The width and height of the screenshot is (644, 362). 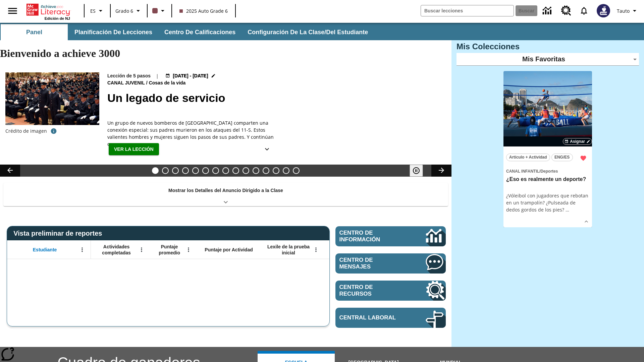 What do you see at coordinates (165, 171) in the screenshot?
I see `button: Diapositiva 2 Llevar el cine a la dimensión X` at bounding box center [165, 171].